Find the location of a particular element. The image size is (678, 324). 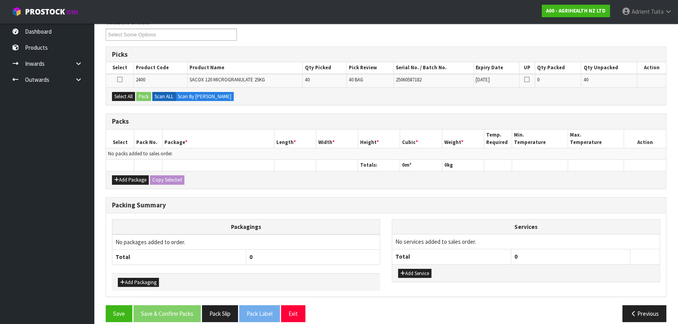

h3: Packing Summary is located at coordinates (386, 205).